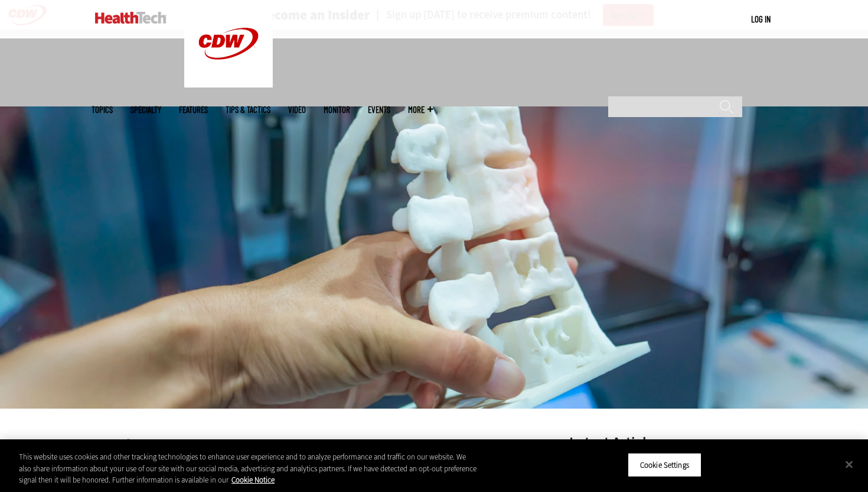 This screenshot has width=868, height=492. What do you see at coordinates (658, 442) in the screenshot?
I see `h3: Latest Articles` at bounding box center [658, 442].